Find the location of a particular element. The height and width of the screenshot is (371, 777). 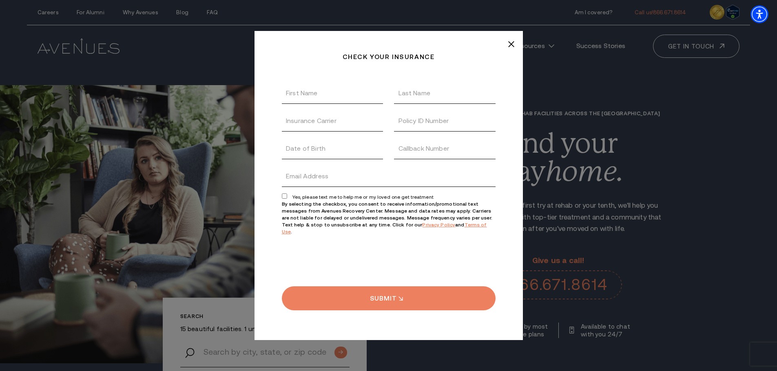

p: By selecting the checkbox, you consent to receive information/promotional text messages from Aven... is located at coordinates (389, 218).